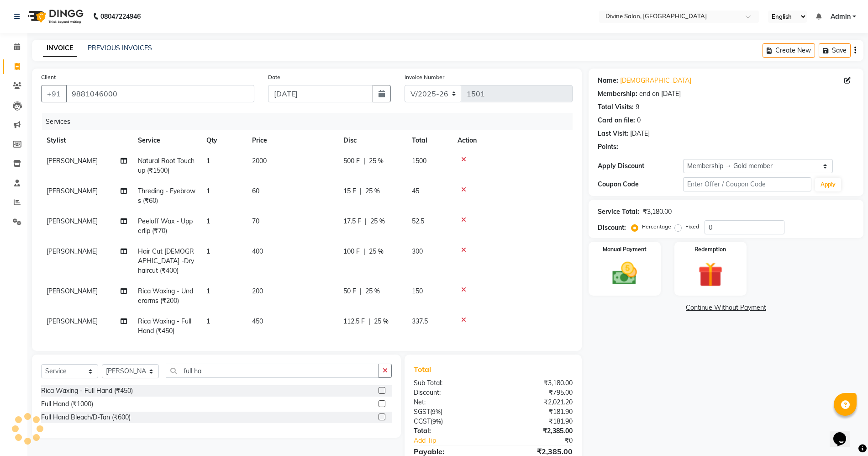  I want to click on label: Client, so click(48, 77).